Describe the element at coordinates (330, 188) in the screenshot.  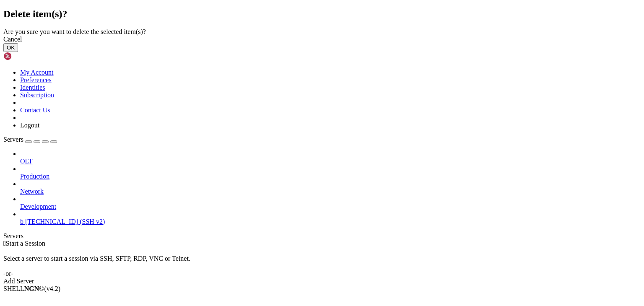
I see `li: Network` at that location.